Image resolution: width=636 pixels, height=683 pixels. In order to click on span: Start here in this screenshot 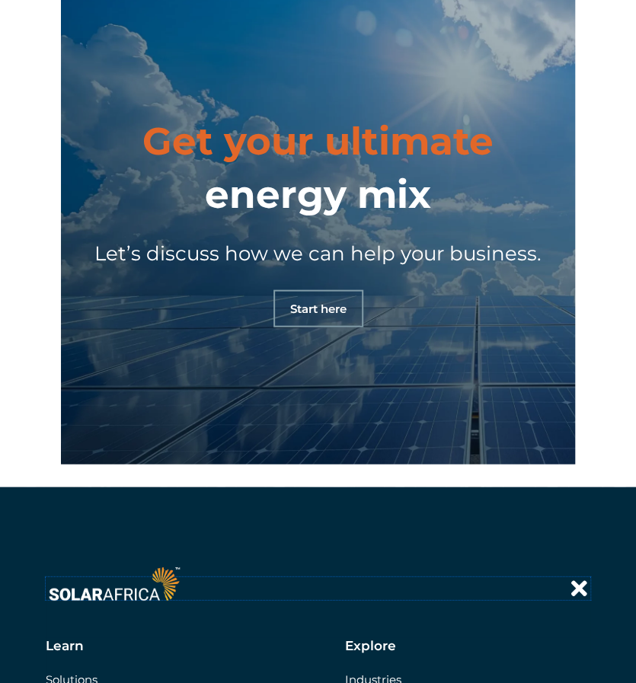, I will do `click(318, 308)`.